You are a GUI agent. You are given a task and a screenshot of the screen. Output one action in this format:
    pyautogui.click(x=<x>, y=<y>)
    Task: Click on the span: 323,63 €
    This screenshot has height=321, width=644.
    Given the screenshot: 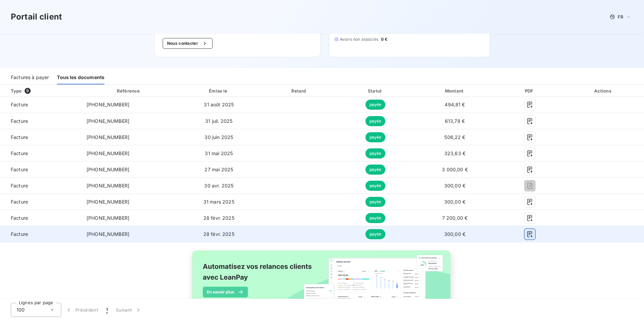 What is the action you would take?
    pyautogui.click(x=454, y=153)
    